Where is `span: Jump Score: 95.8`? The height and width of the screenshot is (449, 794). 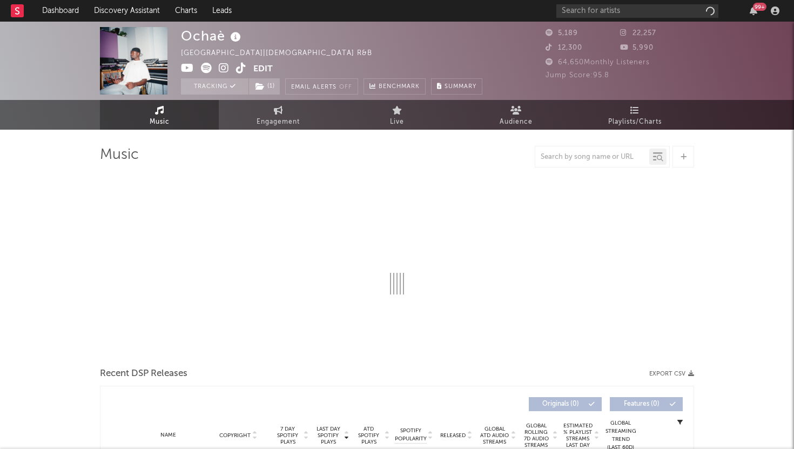
span: Jump Score: 95.8 is located at coordinates (578, 75).